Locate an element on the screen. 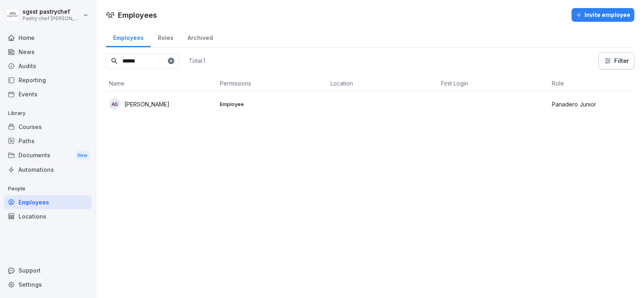 This screenshot has height=298, width=644. a: Paths is located at coordinates (48, 141).